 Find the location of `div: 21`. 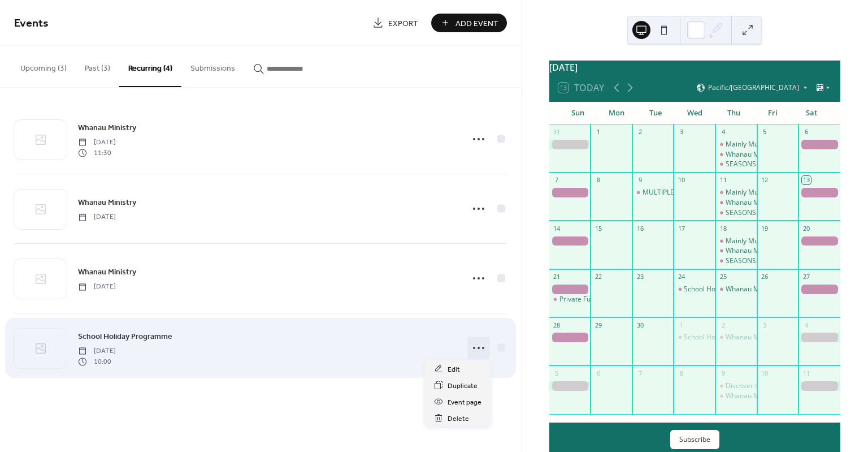

div: 21 is located at coordinates (557, 277).